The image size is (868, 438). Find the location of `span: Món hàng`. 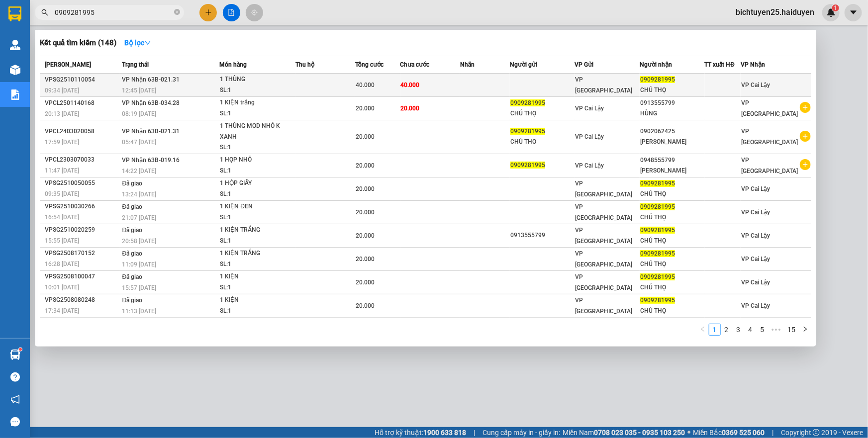

span: Món hàng is located at coordinates (233, 65).